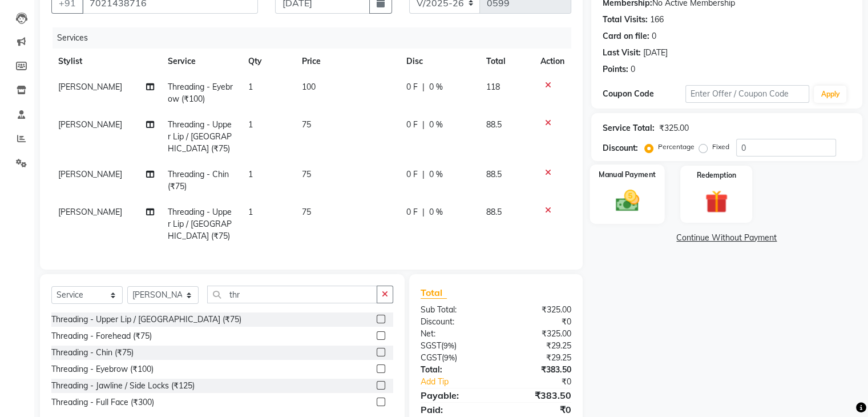 The height and width of the screenshot is (417, 868). Describe the element at coordinates (309, 87) in the screenshot. I see `span: 100` at that location.